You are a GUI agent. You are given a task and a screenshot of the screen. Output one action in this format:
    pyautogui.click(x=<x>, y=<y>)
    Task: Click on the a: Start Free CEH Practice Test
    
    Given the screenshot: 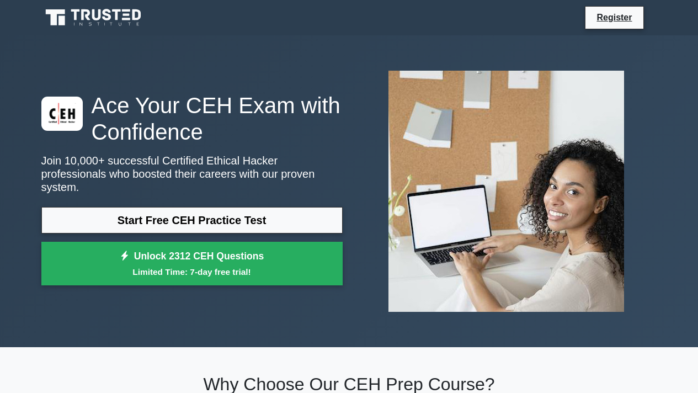 What is the action you would take?
    pyautogui.click(x=192, y=220)
    